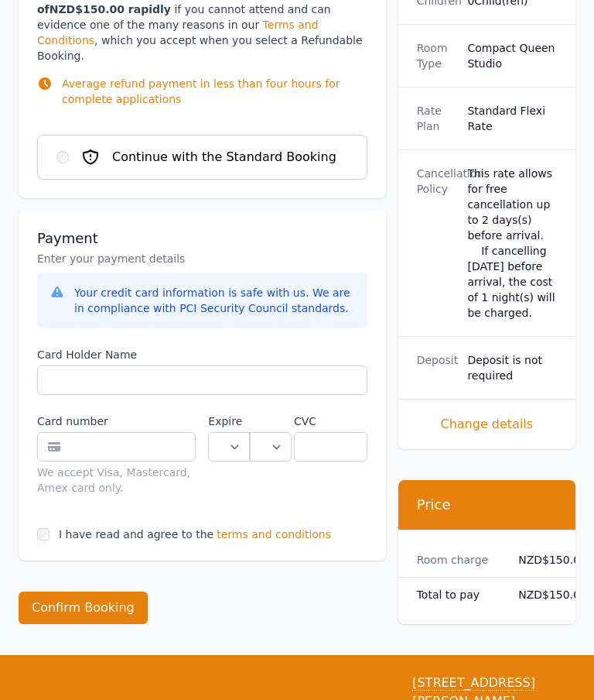 This screenshot has width=594, height=700. What do you see at coordinates (462, 560) in the screenshot?
I see `dt: Room charge` at bounding box center [462, 560].